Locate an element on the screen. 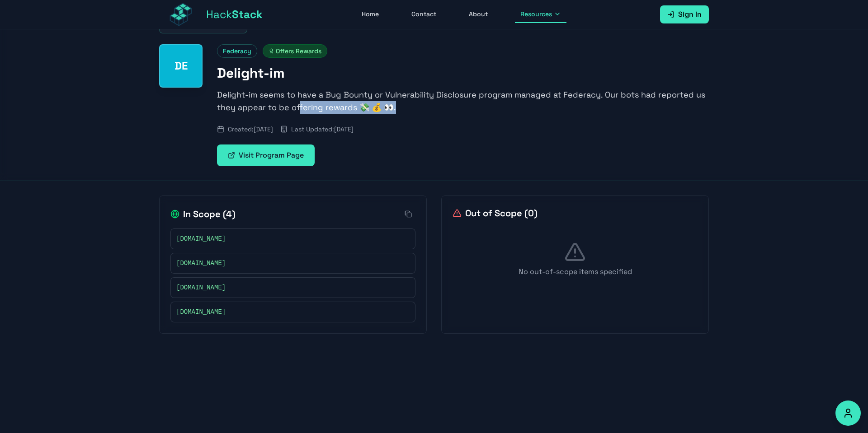 This screenshot has width=868, height=433. a: Contact is located at coordinates (424, 15).